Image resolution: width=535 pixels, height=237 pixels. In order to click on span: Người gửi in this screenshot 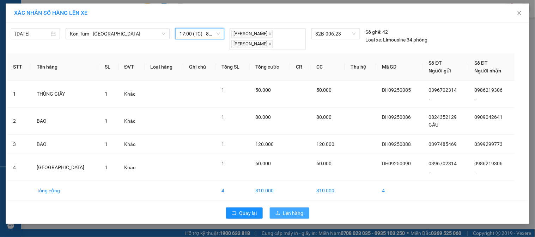, I will do `click(440, 71)`.